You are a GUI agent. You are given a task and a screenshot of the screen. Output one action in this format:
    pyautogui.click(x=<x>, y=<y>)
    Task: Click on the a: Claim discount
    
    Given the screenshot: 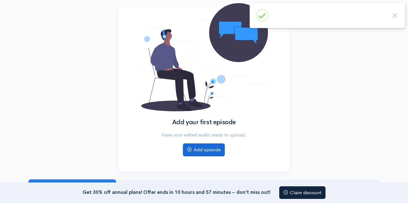 What is the action you would take?
    pyautogui.click(x=302, y=192)
    